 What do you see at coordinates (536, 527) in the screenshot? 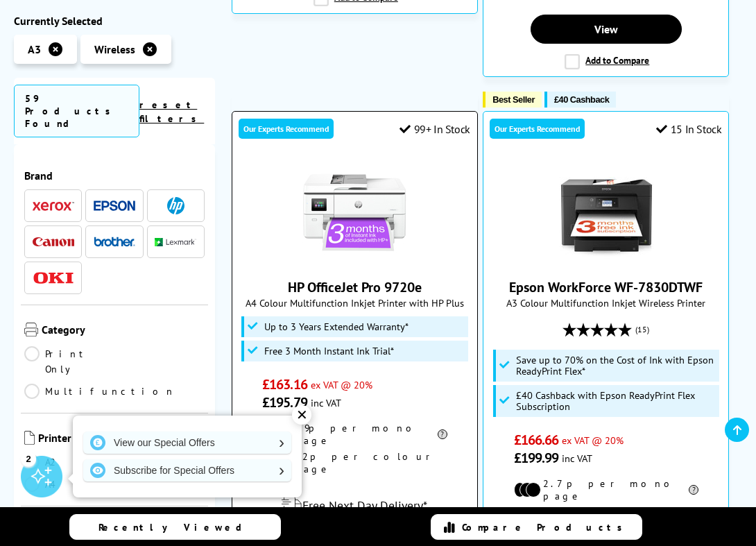
I see `a: Compare Products` at bounding box center [536, 527].